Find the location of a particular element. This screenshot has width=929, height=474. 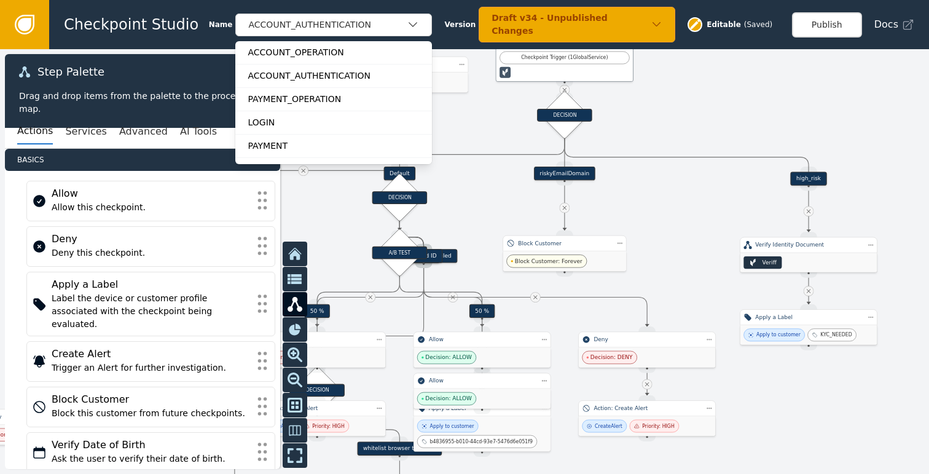

span: Docs is located at coordinates (886, 25).